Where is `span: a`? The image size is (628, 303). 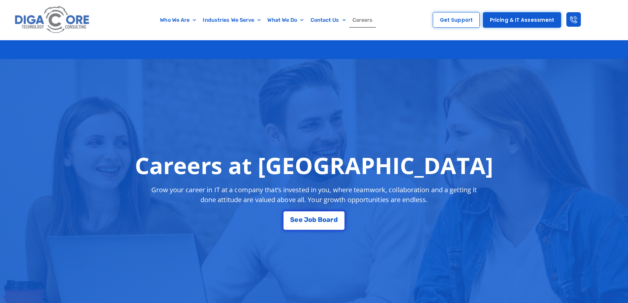 span: a is located at coordinates (329, 220).